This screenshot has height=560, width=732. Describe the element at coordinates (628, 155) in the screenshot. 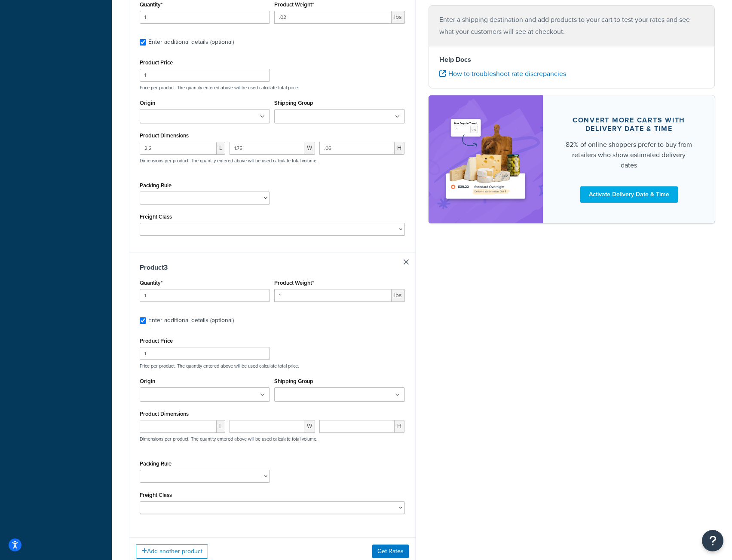

I see `div: 82% of online shoppers prefer to buy from retailers who show estimated delivery dates` at that location.